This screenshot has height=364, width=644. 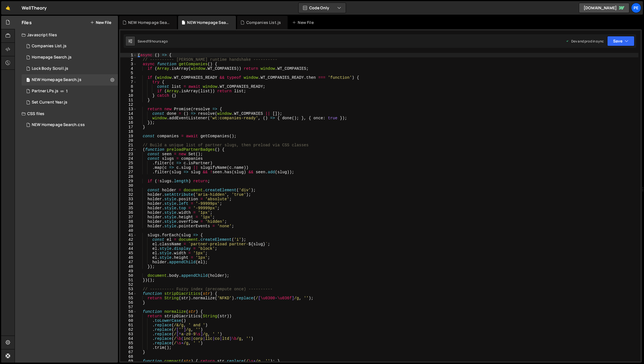 What do you see at coordinates (128, 329) in the screenshot?
I see `div: 62` at bounding box center [128, 329].